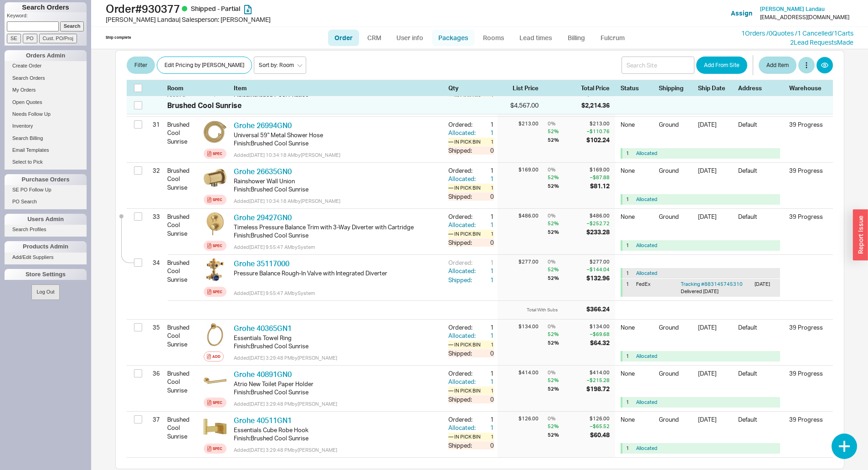  Describe the element at coordinates (262, 264) in the screenshot. I see `a: Grohe 35117000` at that location.